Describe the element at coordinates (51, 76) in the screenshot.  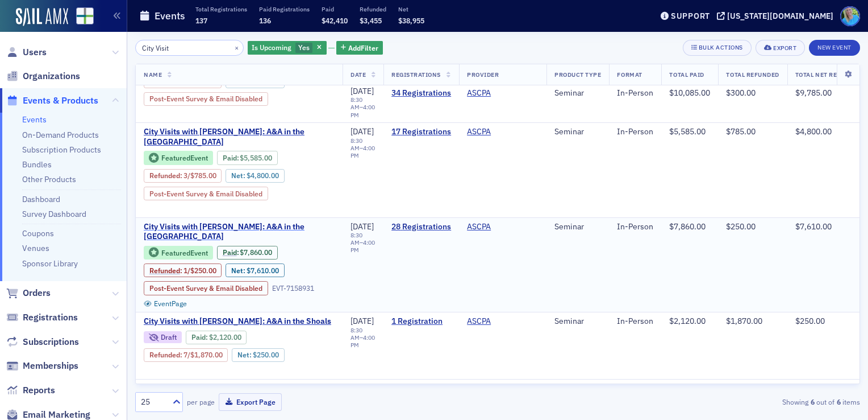
I see `span: Organizations` at that location.